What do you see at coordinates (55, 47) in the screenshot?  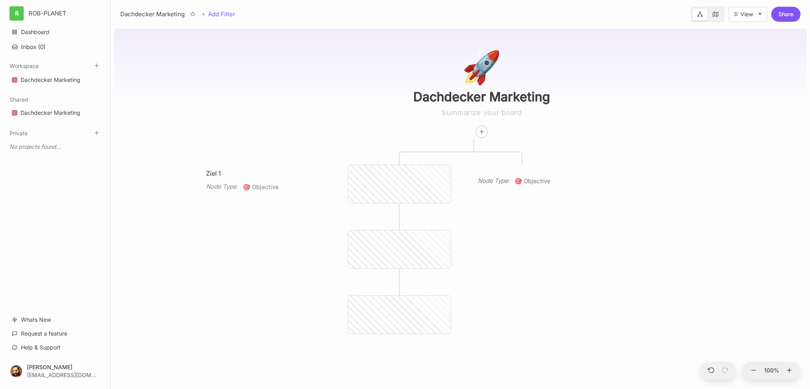 I see `button: Inbox (0)` at bounding box center [55, 47].